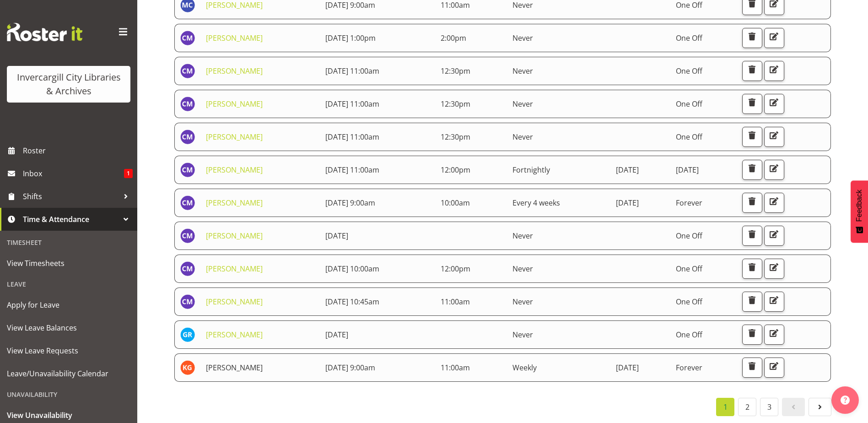  What do you see at coordinates (71, 196) in the screenshot?
I see `span: Shifts` at bounding box center [71, 196].